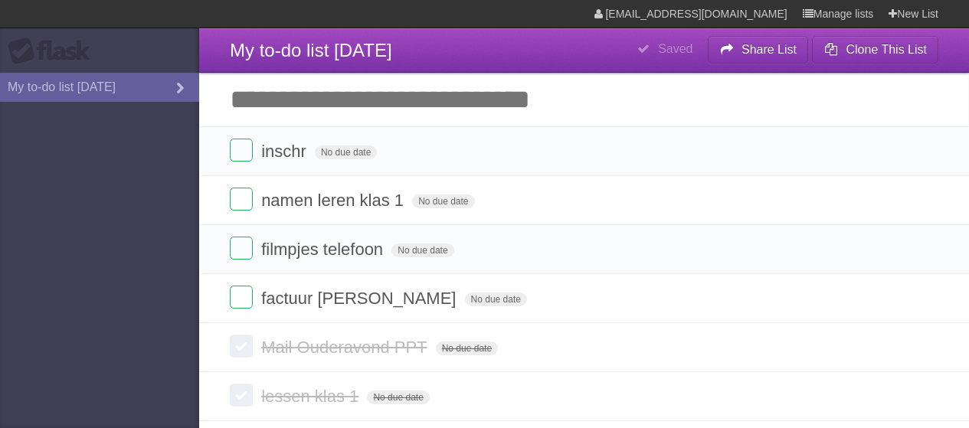  What do you see at coordinates (758, 50) in the screenshot?
I see `button: Share List` at bounding box center [758, 50].